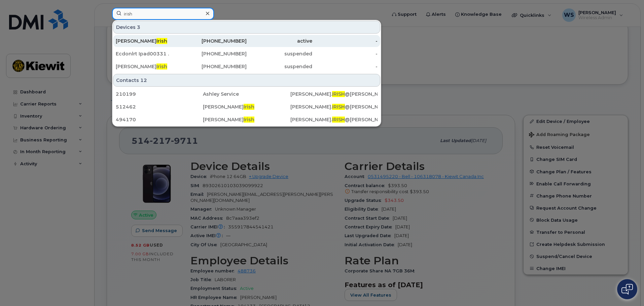  I want to click on div: 512462, so click(159, 107).